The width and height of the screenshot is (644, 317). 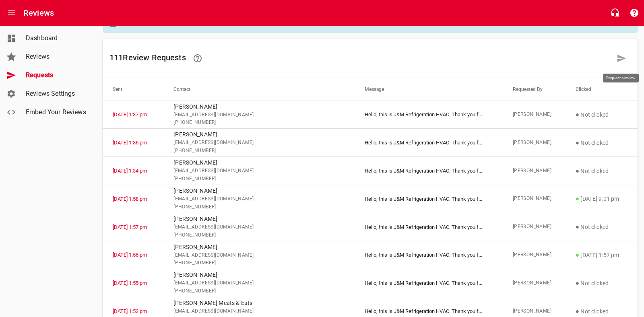 I want to click on span: Reviews Settings, so click(x=56, y=94).